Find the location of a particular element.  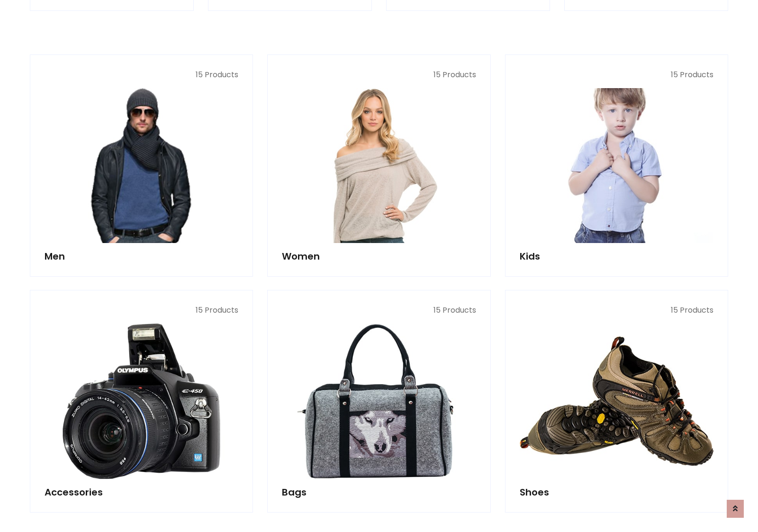

h5: Men is located at coordinates (141, 256).